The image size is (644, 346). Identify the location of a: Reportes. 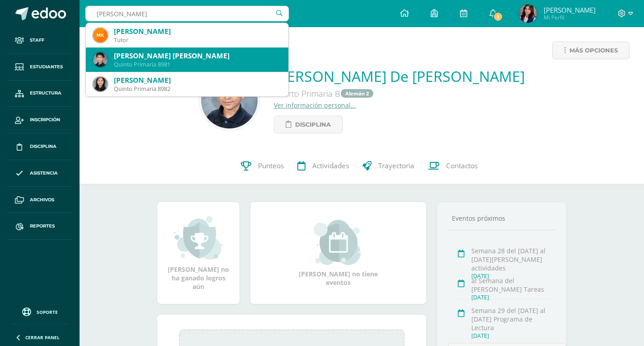
(39, 226).